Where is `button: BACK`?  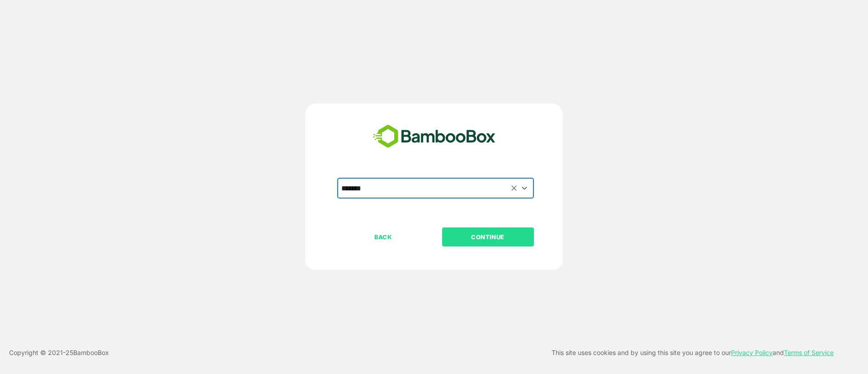
button: BACK is located at coordinates (383, 237).